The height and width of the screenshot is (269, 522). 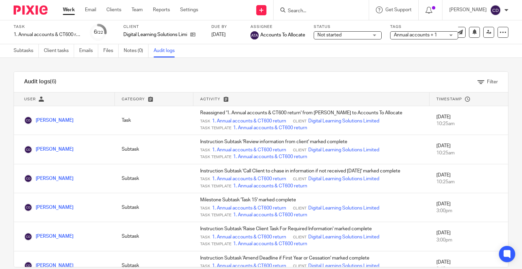 I want to click on span: Get Support, so click(x=398, y=10).